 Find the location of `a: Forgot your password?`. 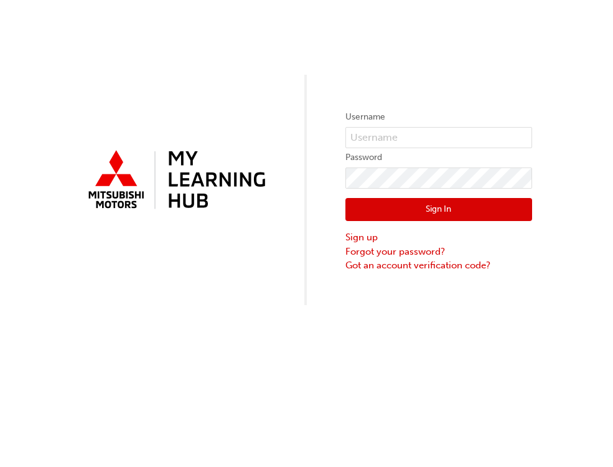

a: Forgot your password? is located at coordinates (439, 251).